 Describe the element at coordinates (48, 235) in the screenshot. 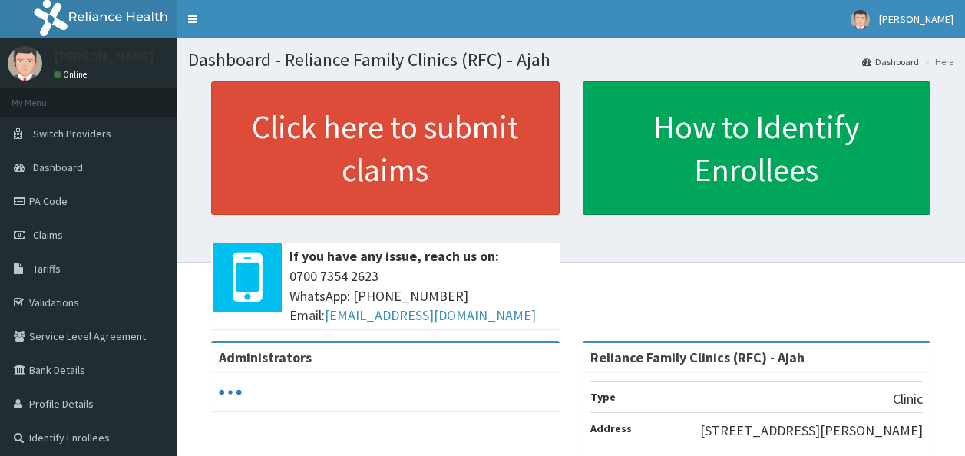

I see `span: Claims` at that location.